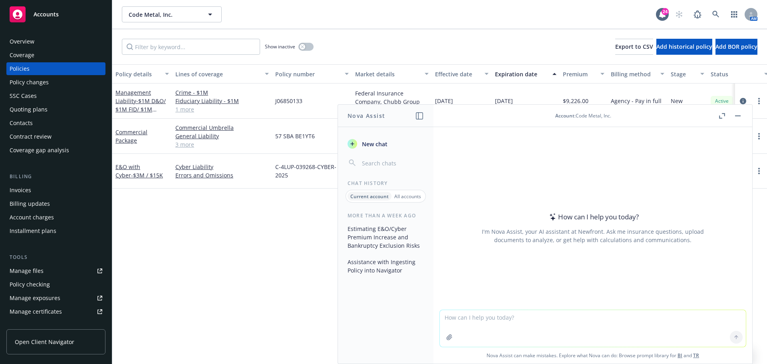 The image size is (767, 364). I want to click on span: Add historical policy, so click(684, 46).